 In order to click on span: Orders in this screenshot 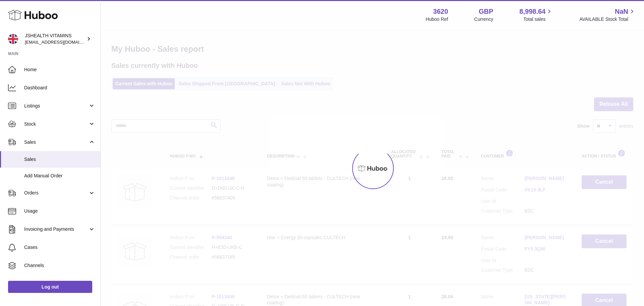, I will do `click(56, 193)`.